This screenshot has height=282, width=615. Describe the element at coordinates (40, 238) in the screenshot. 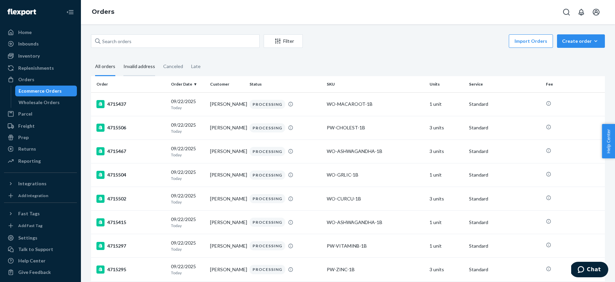

I see `a: Settings` at that location.